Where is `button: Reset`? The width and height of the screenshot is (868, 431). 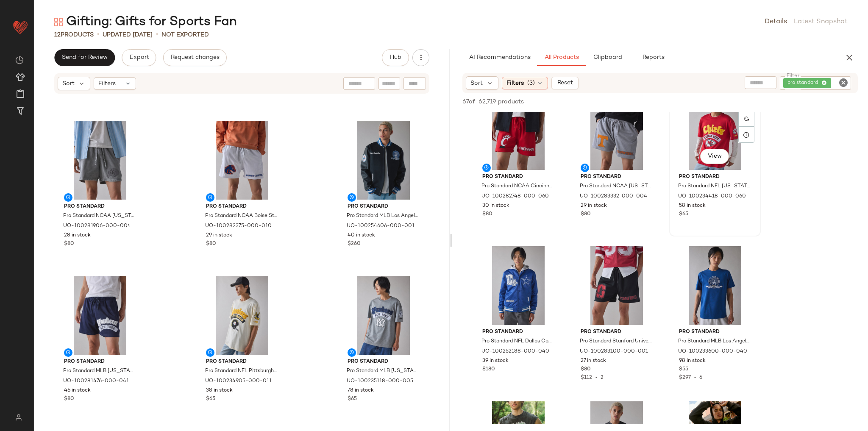 button: Reset is located at coordinates (565, 83).